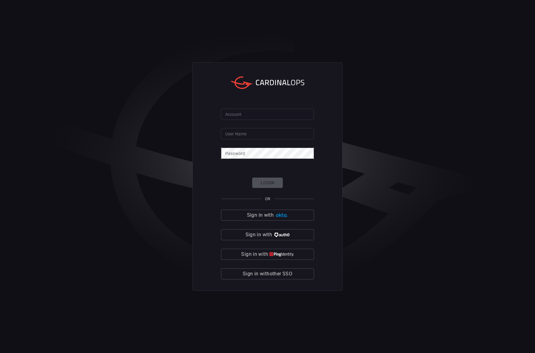 The height and width of the screenshot is (353, 535). What do you see at coordinates (281, 215) in the screenshot?
I see `img: Ad5vKXme8s1CQAAAABJRU5ErkJggg==` at bounding box center [281, 215].